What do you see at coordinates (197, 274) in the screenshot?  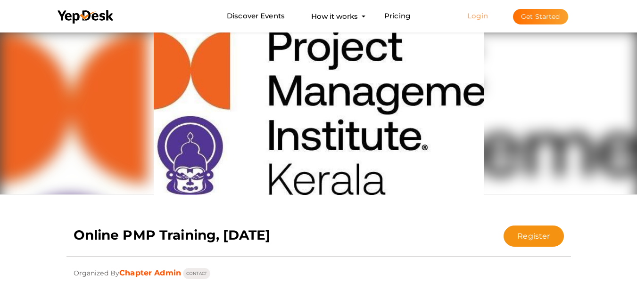 I see `button: CONTACT` at bounding box center [197, 274].